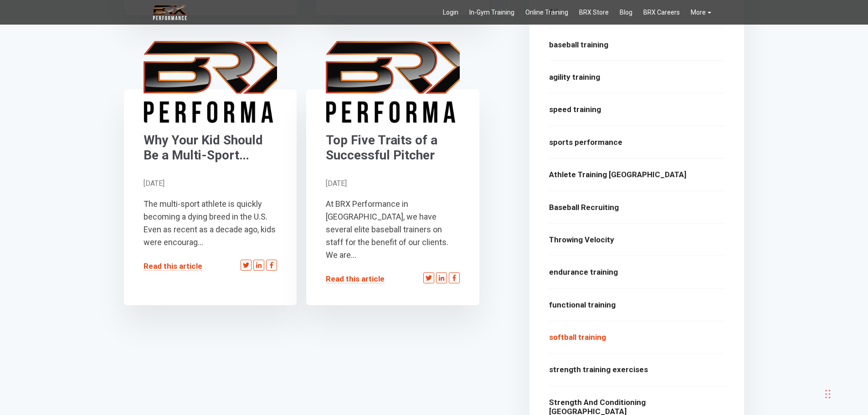  Describe the element at coordinates (393, 82) in the screenshot. I see `span: Top Five Traits of a Successful Pitcher` at that location.